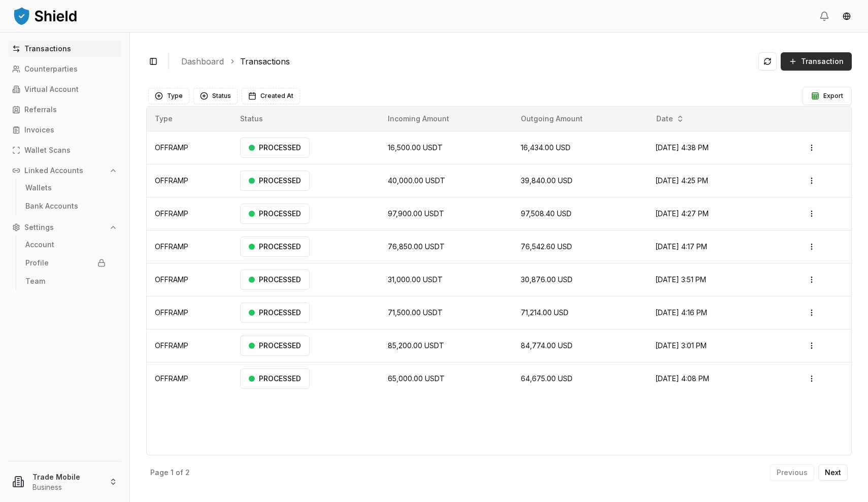  Describe the element at coordinates (66, 188) in the screenshot. I see `a: Wallets` at that location.